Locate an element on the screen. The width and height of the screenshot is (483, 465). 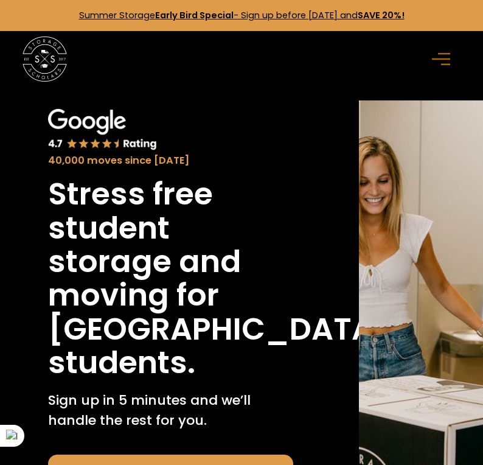
strong: SAVE 20%! is located at coordinates (381, 15).